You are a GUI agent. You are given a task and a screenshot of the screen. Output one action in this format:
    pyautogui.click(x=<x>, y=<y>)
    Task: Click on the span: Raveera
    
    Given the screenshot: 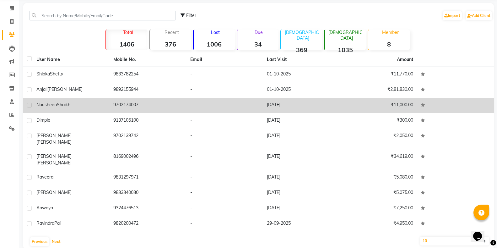 What is the action you would take?
    pyautogui.click(x=45, y=177)
    